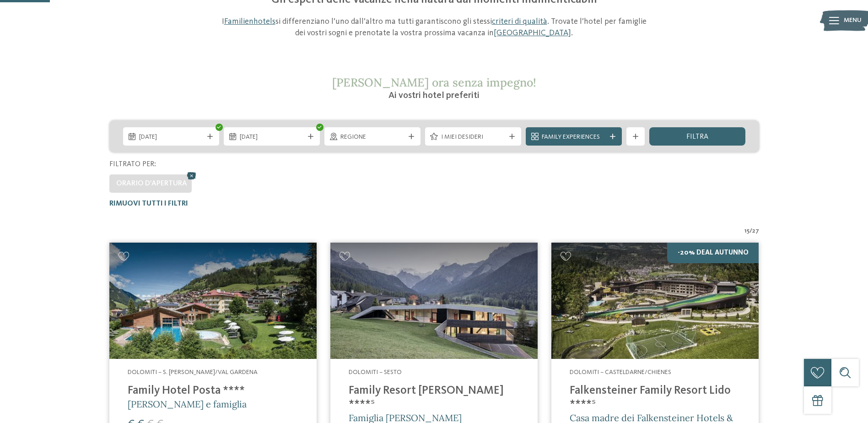  Describe the element at coordinates (434, 96) in the screenshot. I see `span: Ai vostri hotel preferiti` at that location.